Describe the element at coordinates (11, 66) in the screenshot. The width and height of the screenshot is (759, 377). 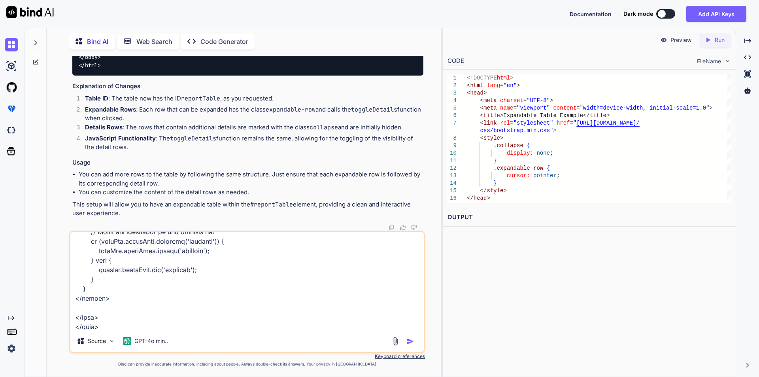
I see `img: ai-studio` at that location.